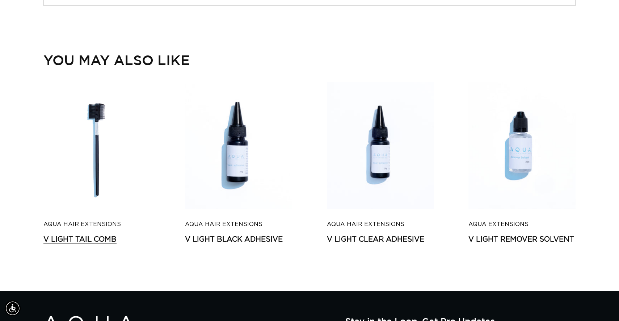 The height and width of the screenshot is (321, 619). Describe the element at coordinates (380, 145) in the screenshot. I see `img: V Light Clear Adhesive` at that location.